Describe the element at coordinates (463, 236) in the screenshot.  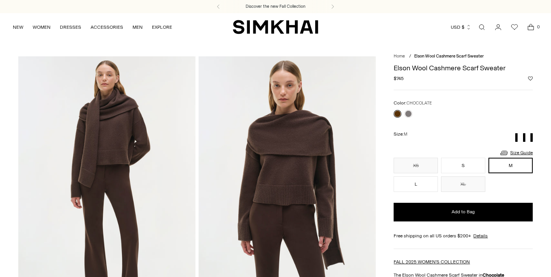
I see `div: Free shipping on all US orders $200+` at that location.